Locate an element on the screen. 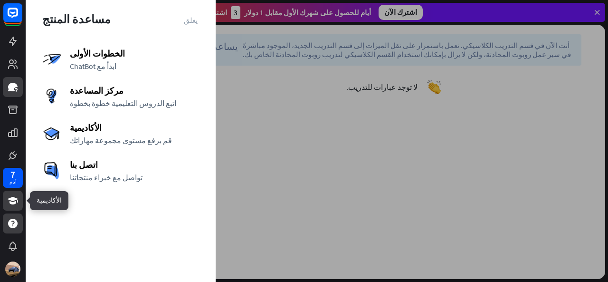  button: افتح أداة الدردشة المباشرة is located at coordinates (22, 18).